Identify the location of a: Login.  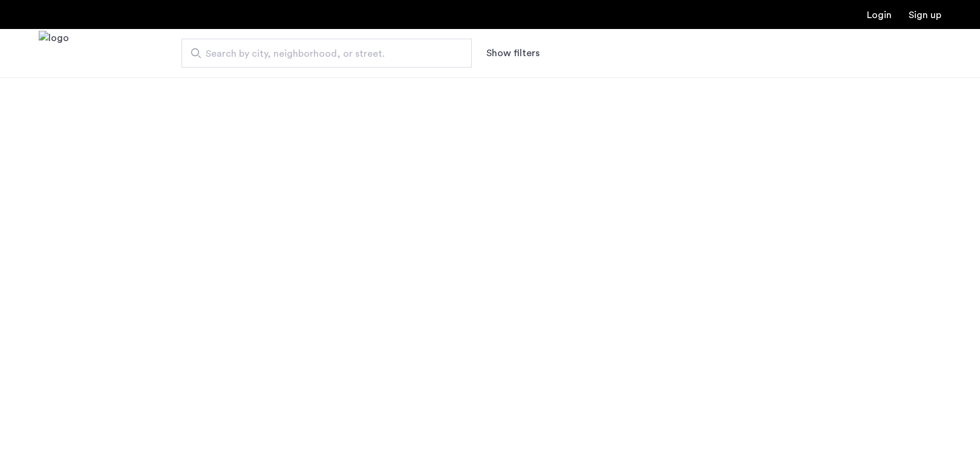
(879, 15).